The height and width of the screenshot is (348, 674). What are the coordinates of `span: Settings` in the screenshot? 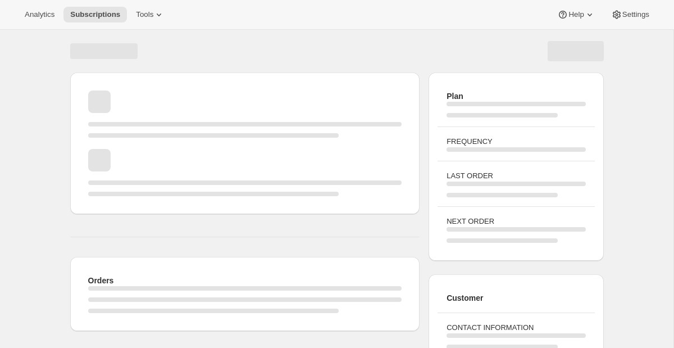 It's located at (636, 15).